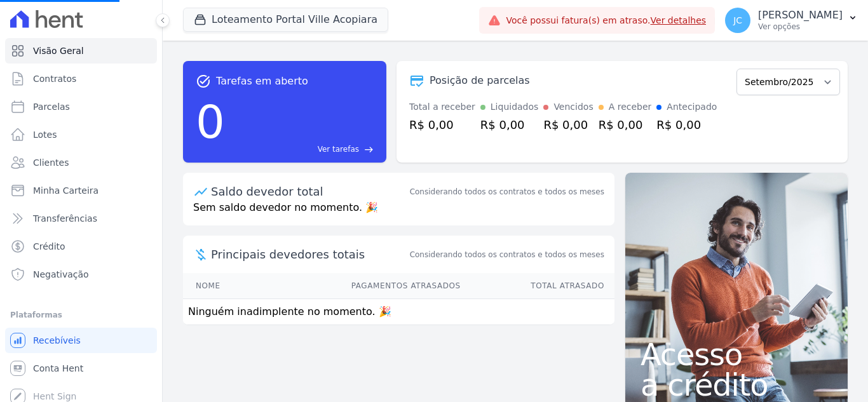 This screenshot has width=868, height=402. I want to click on span: Negativação, so click(61, 275).